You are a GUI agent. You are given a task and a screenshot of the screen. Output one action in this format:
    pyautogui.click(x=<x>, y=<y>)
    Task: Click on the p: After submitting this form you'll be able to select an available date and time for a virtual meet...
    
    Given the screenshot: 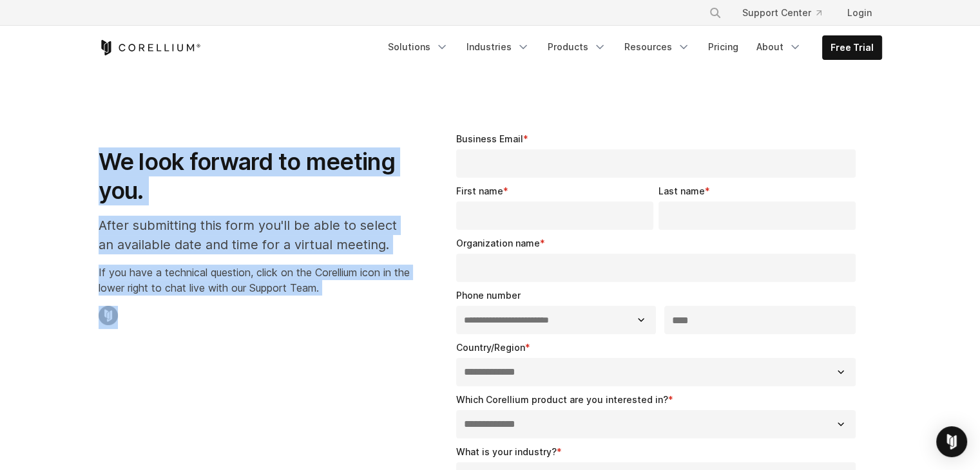 What is the action you would take?
    pyautogui.click(x=253, y=235)
    